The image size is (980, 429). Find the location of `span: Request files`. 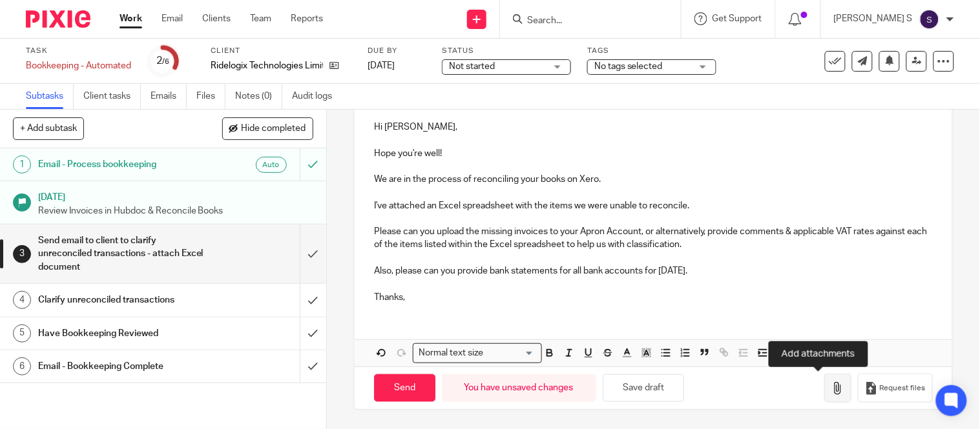

span: Request files is located at coordinates (903, 389).